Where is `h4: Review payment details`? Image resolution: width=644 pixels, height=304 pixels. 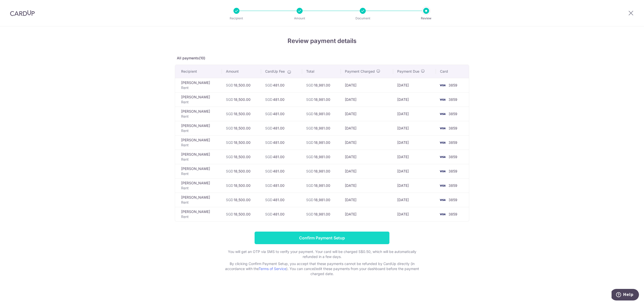
h4: Review payment details is located at coordinates (322, 41).